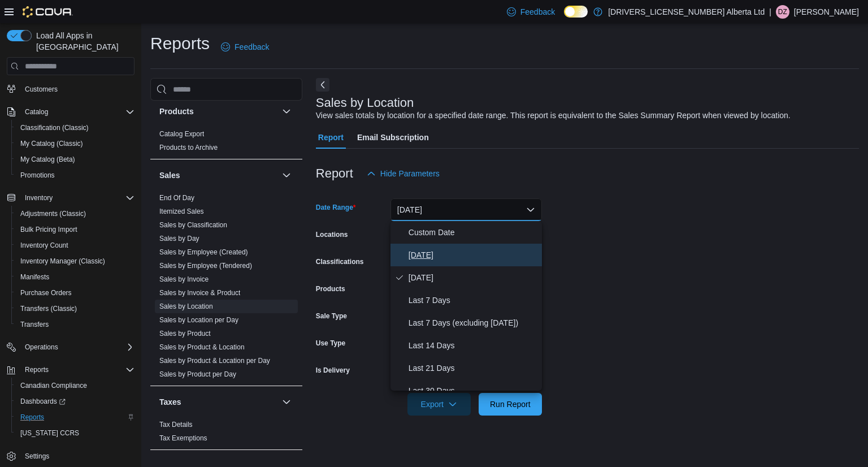 This screenshot has height=467, width=868. What do you see at coordinates (46, 293) in the screenshot?
I see `a: Purchase Orders` at bounding box center [46, 293].